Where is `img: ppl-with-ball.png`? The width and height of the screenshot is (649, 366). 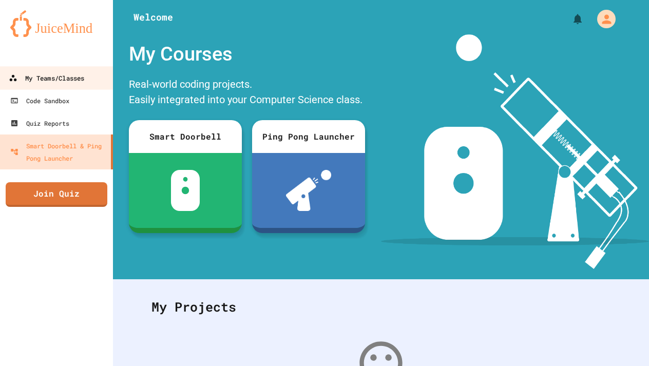 img: ppl-with-ball.png is located at coordinates (309, 190).